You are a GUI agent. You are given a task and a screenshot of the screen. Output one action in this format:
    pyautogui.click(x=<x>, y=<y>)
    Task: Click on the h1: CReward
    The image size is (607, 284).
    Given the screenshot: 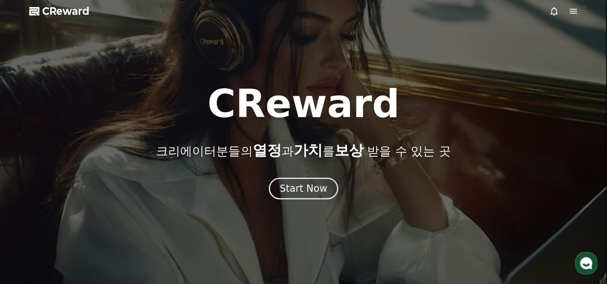 What is the action you would take?
    pyautogui.click(x=303, y=104)
    